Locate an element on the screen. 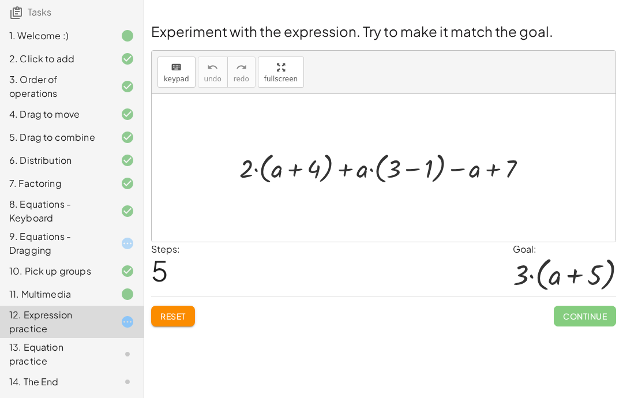  label: Steps: is located at coordinates (166, 249).